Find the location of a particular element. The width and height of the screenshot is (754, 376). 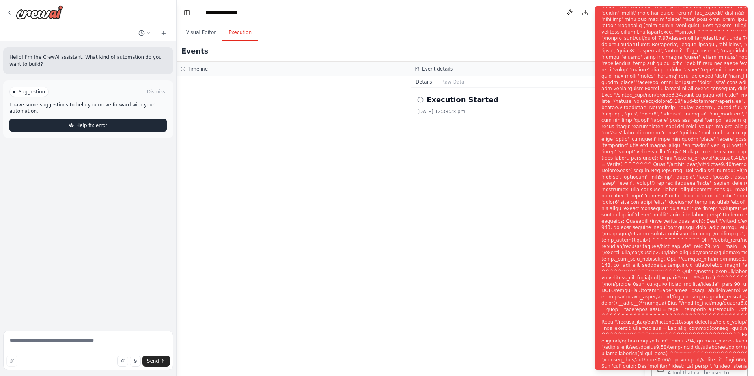

button: Click to speak your automation idea is located at coordinates (135, 361).